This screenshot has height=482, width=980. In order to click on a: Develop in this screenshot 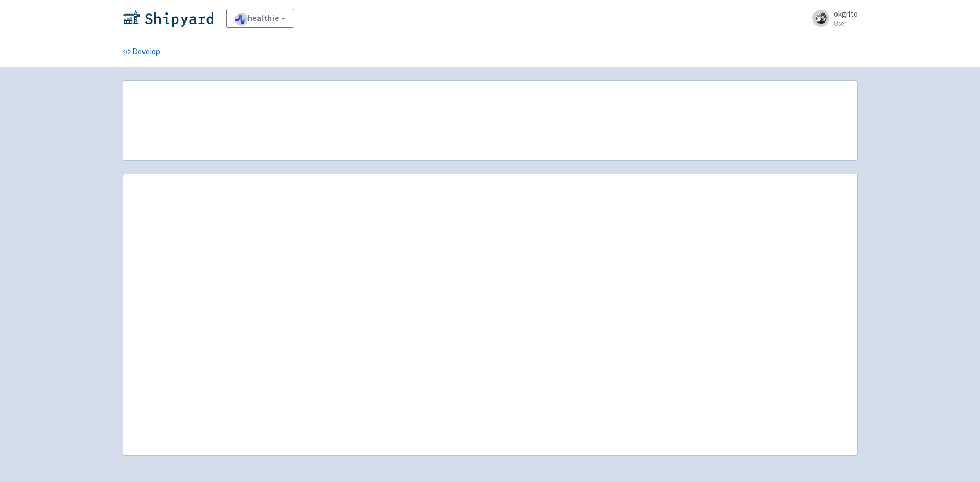, I will do `click(141, 52)`.